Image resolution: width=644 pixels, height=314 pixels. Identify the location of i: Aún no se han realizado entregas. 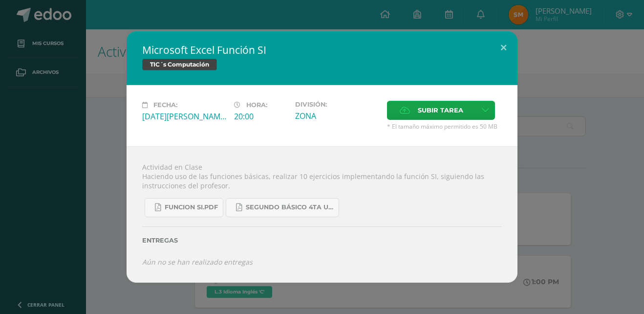
(197, 262).